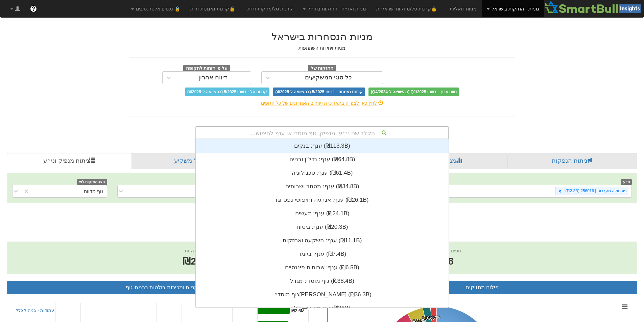  Describe the element at coordinates (322, 227) in the screenshot. I see `div: ענף: ‏ביטוח ‎(₪20.3B)‎` at that location.